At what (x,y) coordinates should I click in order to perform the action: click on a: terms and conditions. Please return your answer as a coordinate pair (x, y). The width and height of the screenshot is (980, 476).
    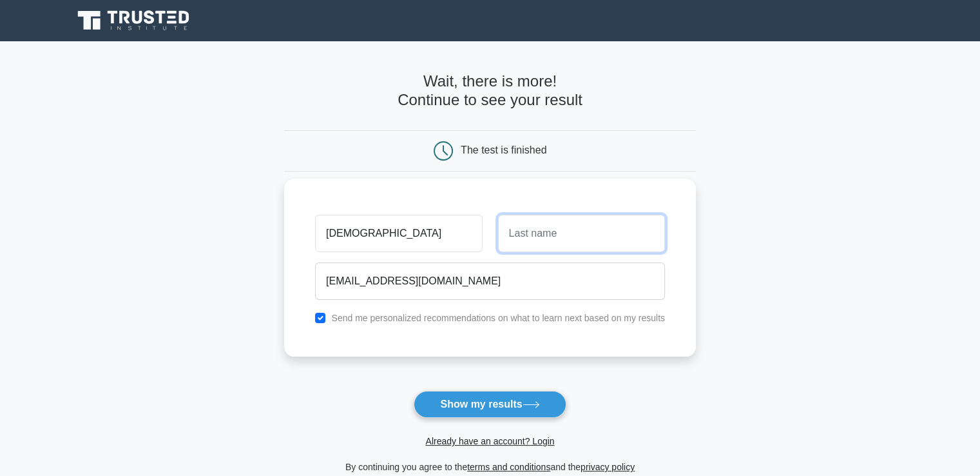
    Looking at the image, I should click on (509, 466).